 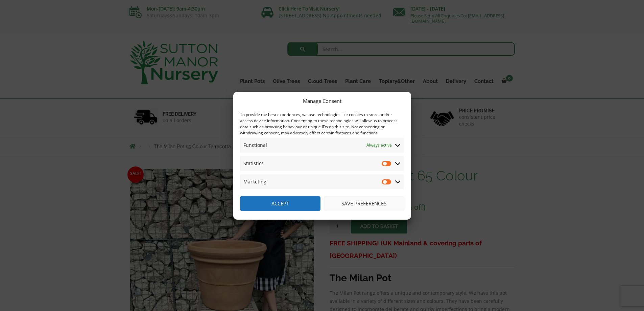 I want to click on div: Manage Consent, so click(x=322, y=101).